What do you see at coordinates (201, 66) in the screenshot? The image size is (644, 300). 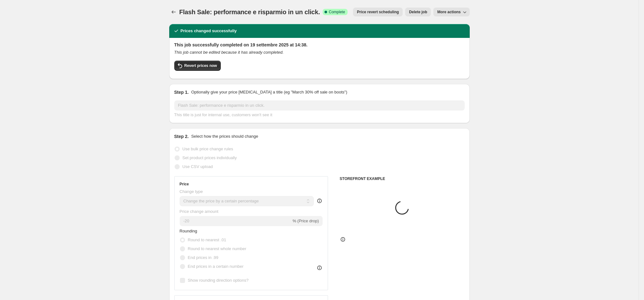 I see `span: Revert prices now` at bounding box center [201, 66].